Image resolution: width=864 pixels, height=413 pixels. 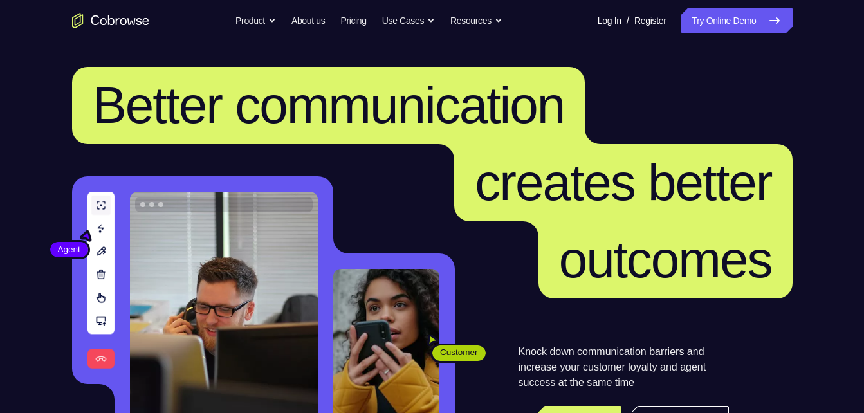 What do you see at coordinates (111, 21) in the screenshot?
I see `a: Go to the home page` at bounding box center [111, 21].